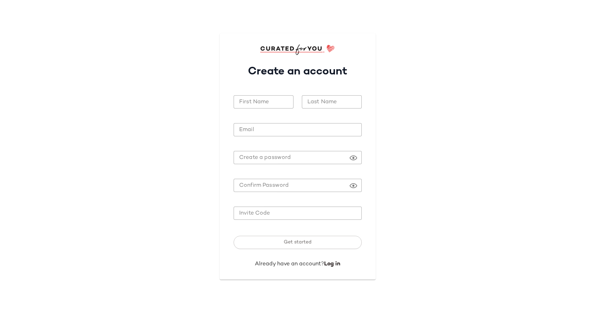 The height and width of the screenshot is (313, 595). I want to click on a: Log in, so click(332, 264).